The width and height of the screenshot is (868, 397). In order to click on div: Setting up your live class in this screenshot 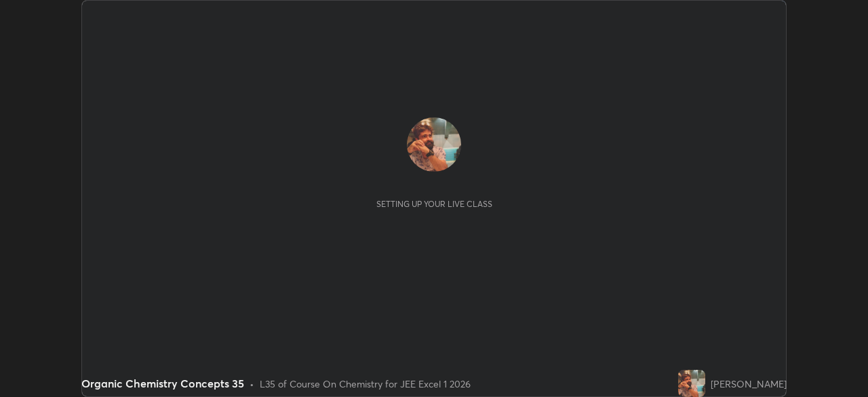, I will do `click(434, 204)`.